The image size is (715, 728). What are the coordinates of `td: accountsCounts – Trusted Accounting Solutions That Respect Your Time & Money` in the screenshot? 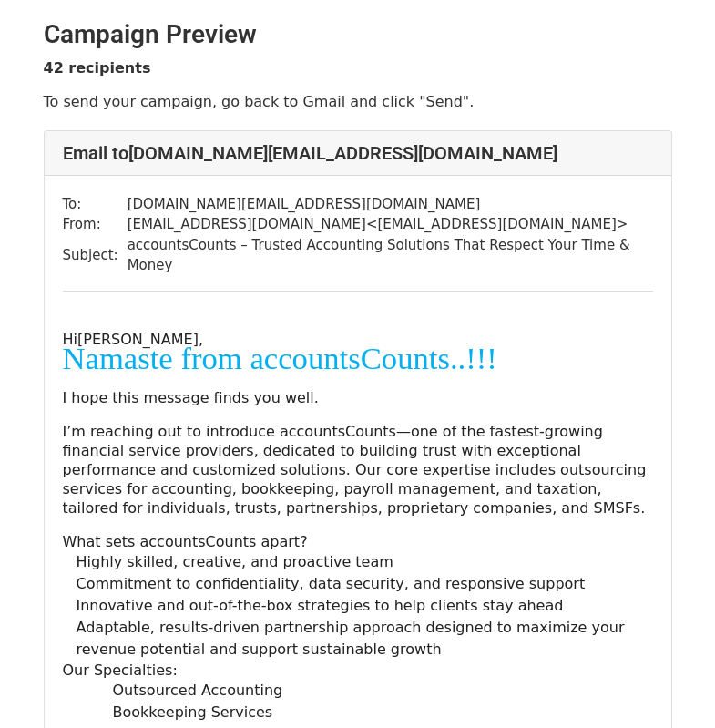 It's located at (390, 255).